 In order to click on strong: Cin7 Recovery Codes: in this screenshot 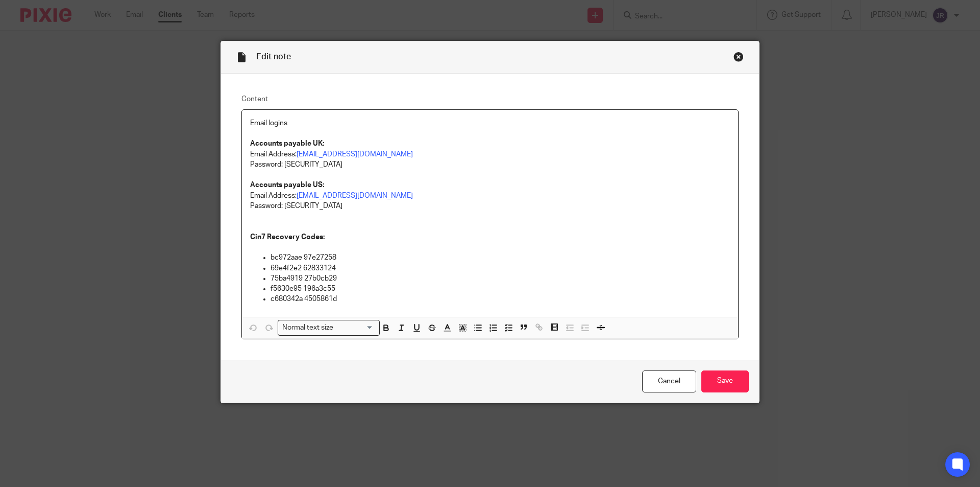, I will do `click(287, 237)`.